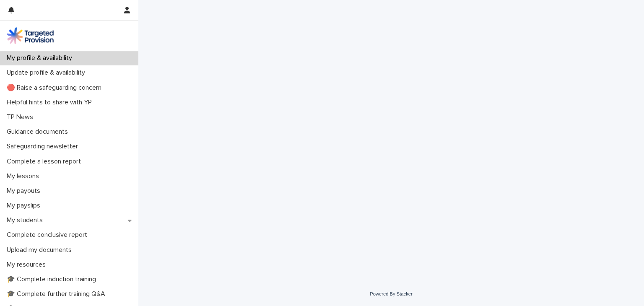 Image resolution: width=644 pixels, height=306 pixels. I want to click on p: Helpful hints to share with YP, so click(51, 102).